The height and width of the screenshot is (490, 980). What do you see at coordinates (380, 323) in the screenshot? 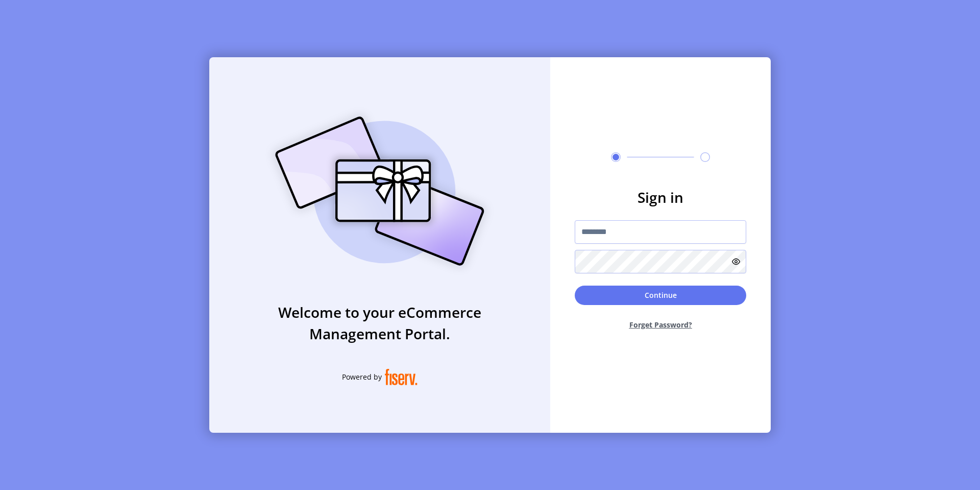
I see `h3: Welcome to your eCommerce Management Portal.` at bounding box center [380, 323].